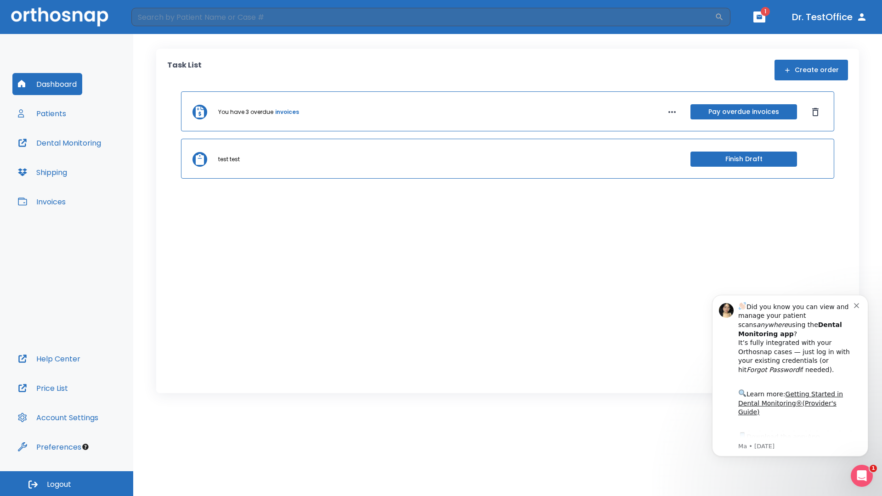  I want to click on a: App Store, so click(81, 160).